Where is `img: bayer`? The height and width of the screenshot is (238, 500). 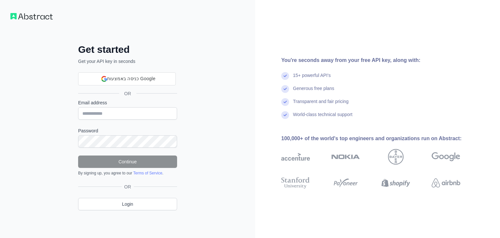
img: bayer is located at coordinates (396, 157).